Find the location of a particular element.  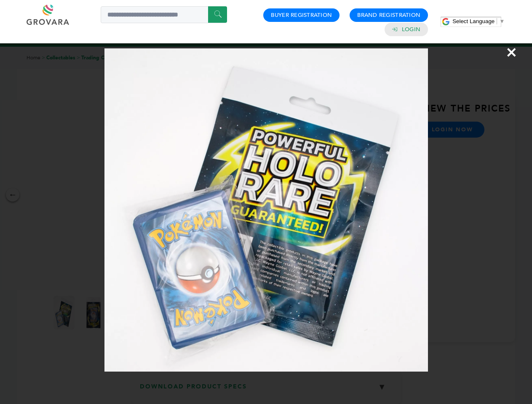

a: Buyer Registration is located at coordinates (301, 15).